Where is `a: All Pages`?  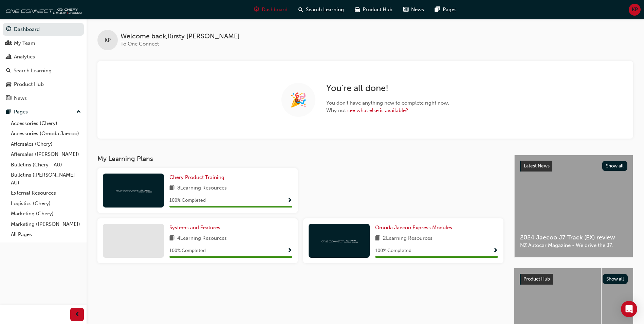
a: All Pages is located at coordinates (46, 234).